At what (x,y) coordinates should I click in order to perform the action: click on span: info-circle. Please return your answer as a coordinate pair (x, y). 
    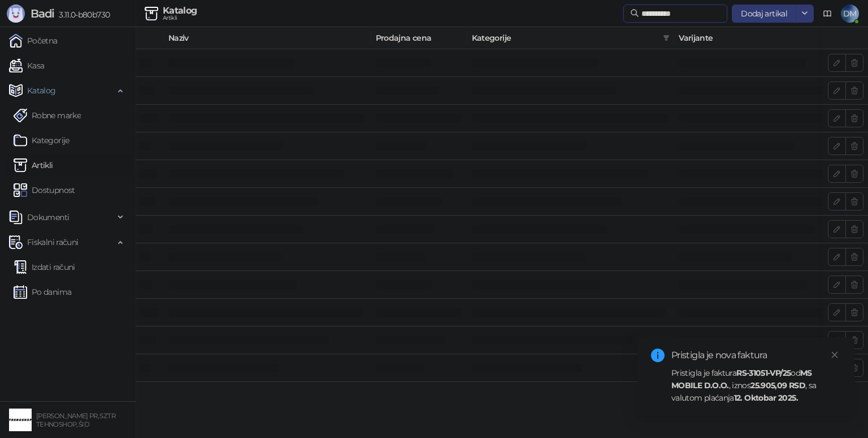
    Looking at the image, I should click on (658, 356).